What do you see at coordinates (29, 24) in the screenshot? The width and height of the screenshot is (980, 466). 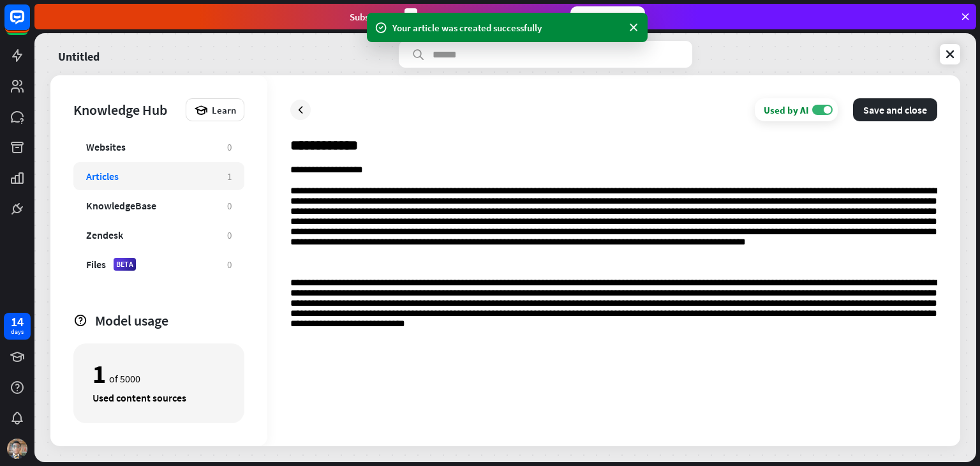 I see `button: Open LiveChat chat widget` at bounding box center [29, 24].